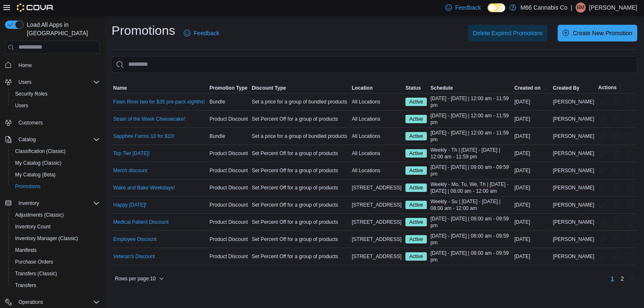 The image size is (644, 308). Describe the element at coordinates (41, 152) in the screenshot. I see `a: Classification (Classic)` at that location.